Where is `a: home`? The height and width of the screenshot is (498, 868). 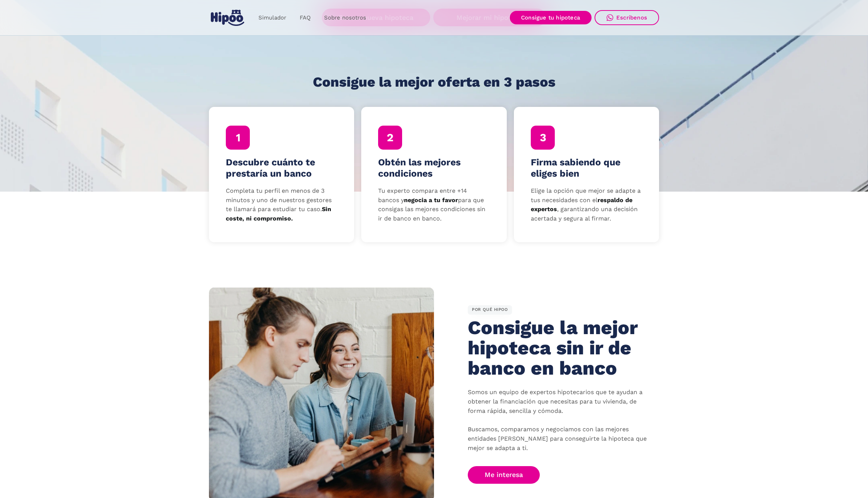
a: home is located at coordinates (227, 18).